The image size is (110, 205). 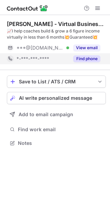 What do you see at coordinates (56, 115) in the screenshot?
I see `button: Add to email campaign` at bounding box center [56, 115].